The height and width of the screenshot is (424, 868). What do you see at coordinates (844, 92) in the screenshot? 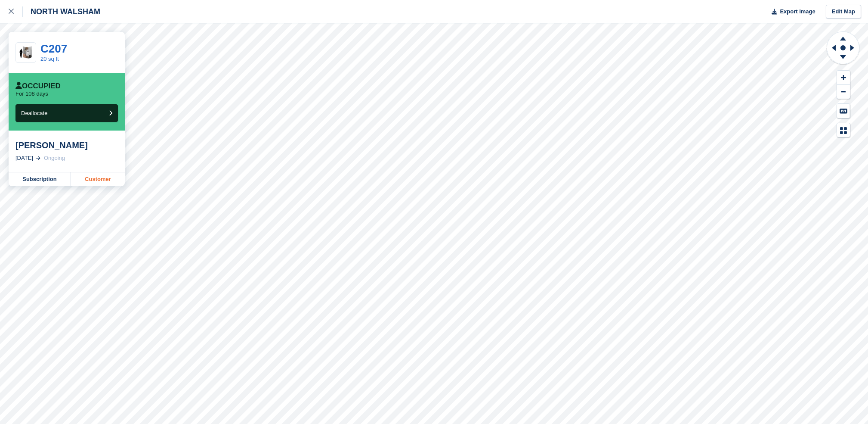
I see `button: Zoom Out` at bounding box center [844, 92].